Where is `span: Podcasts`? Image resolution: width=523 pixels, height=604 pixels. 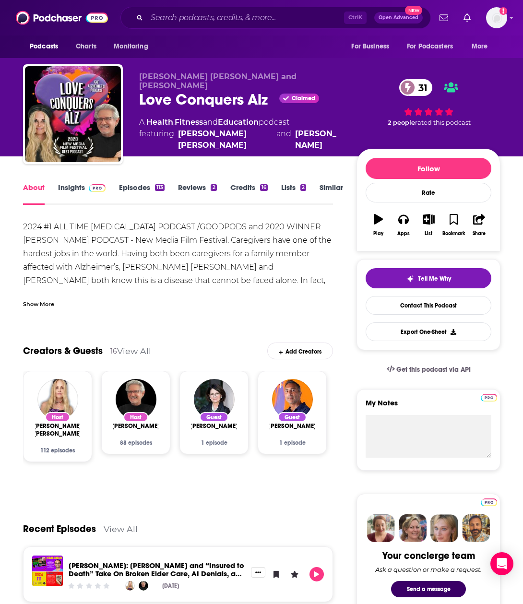 span: Podcasts is located at coordinates (44, 47).